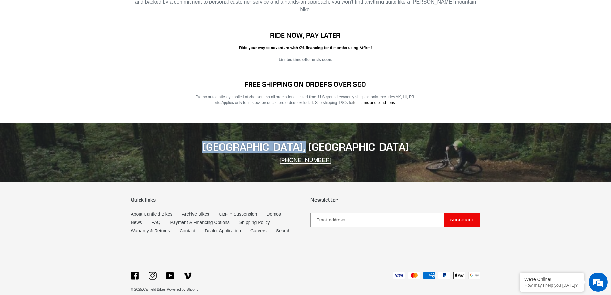 The height and width of the screenshot is (295, 611). Describe the element at coordinates (136, 222) in the screenshot. I see `a: News` at that location.